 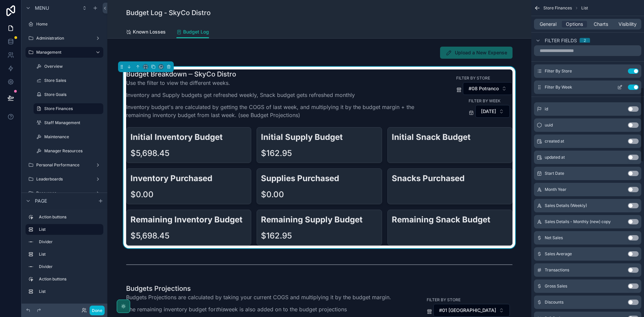 What do you see at coordinates (41, 201) in the screenshot?
I see `span: Page` at bounding box center [41, 201].